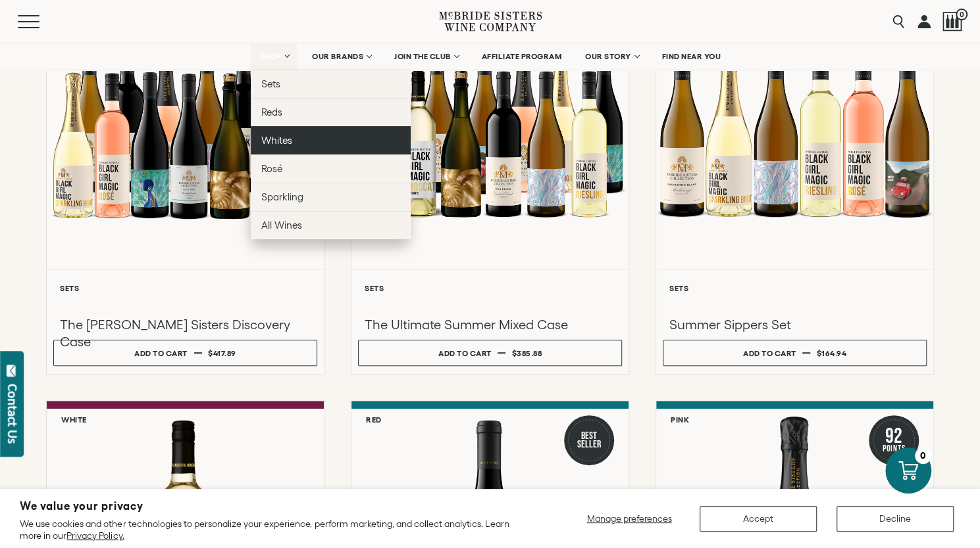  Describe the element at coordinates (282, 197) in the screenshot. I see `span: Sparkling` at that location.